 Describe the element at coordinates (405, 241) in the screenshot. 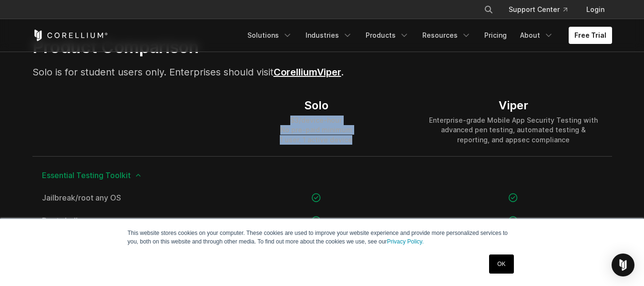

I see `a: Privacy Policy.` at that location.